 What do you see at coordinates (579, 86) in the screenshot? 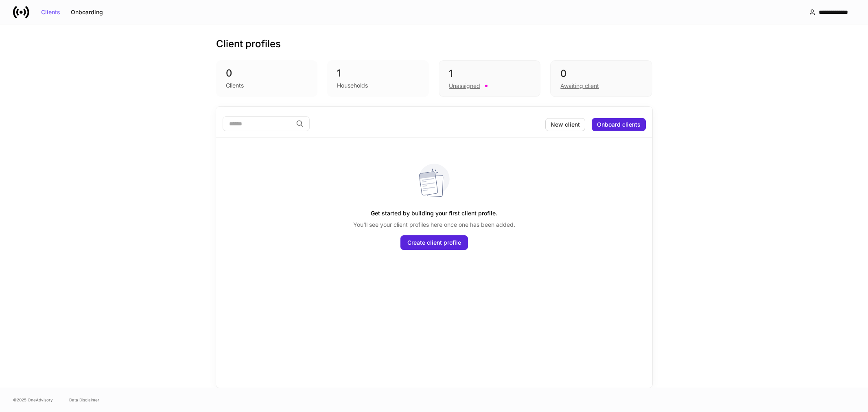
I see `div: Awaiting client` at bounding box center [579, 86].